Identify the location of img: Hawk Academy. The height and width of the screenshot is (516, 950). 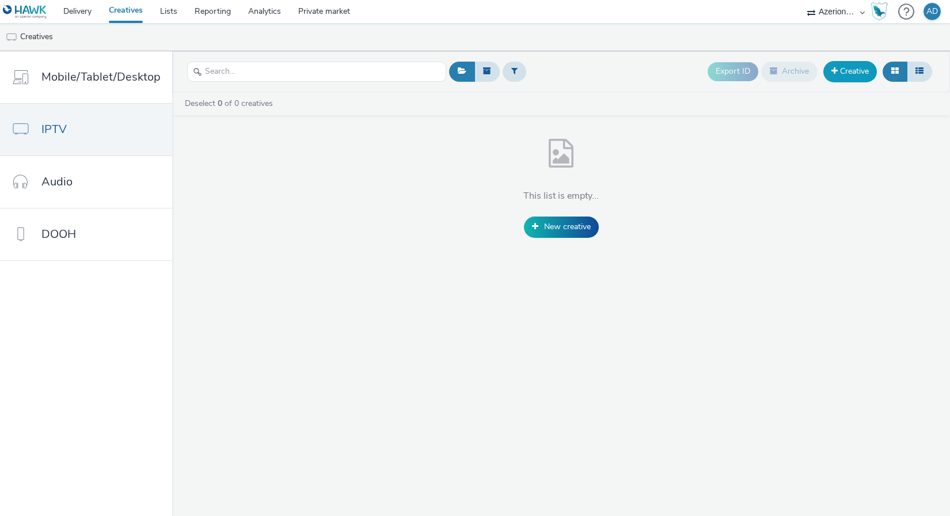
(879, 12).